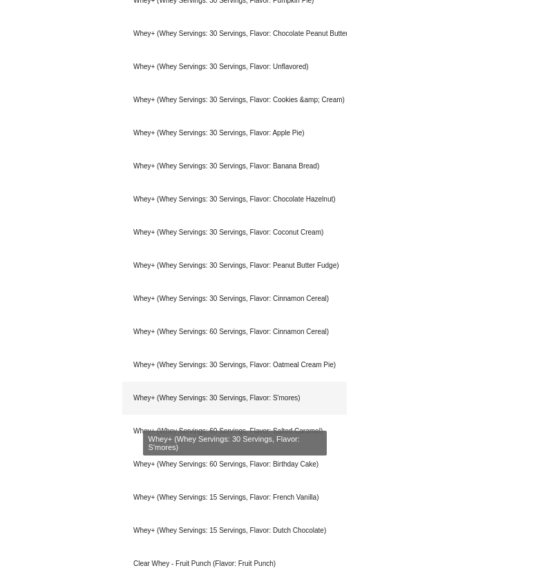  What do you see at coordinates (234, 166) in the screenshot?
I see `div: Whey+ (Whey Servings: 30 Servings, Flavor: Banana Bread)` at bounding box center [234, 166].